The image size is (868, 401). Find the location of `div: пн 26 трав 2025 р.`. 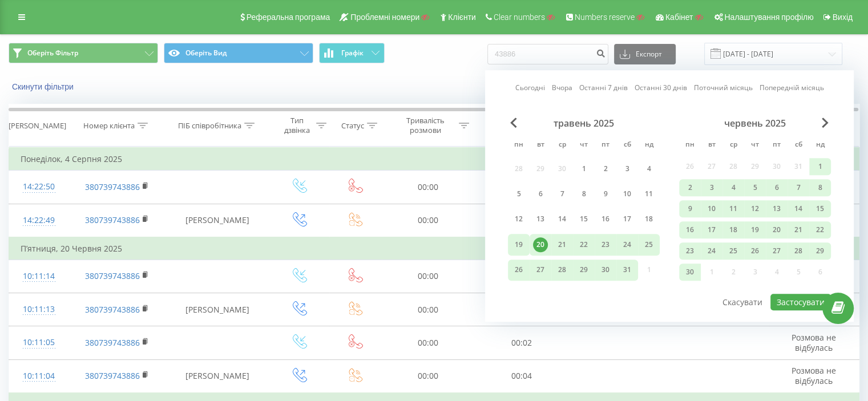

div: пн 26 трав 2025 р. is located at coordinates (518, 270).